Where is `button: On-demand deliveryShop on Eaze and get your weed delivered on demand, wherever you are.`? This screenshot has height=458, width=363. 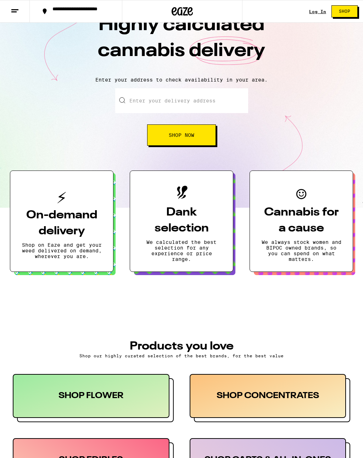
button: On-demand deliveryShop on Eaze and get your weed delivered on demand, wherever you are. is located at coordinates (62, 221).